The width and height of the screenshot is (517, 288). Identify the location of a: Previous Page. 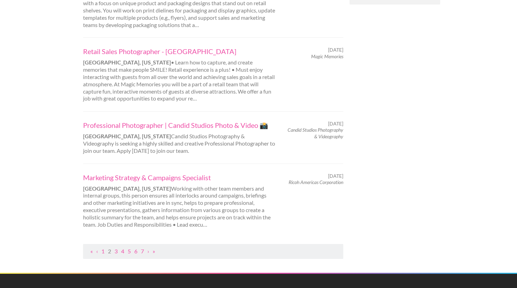
(97, 251).